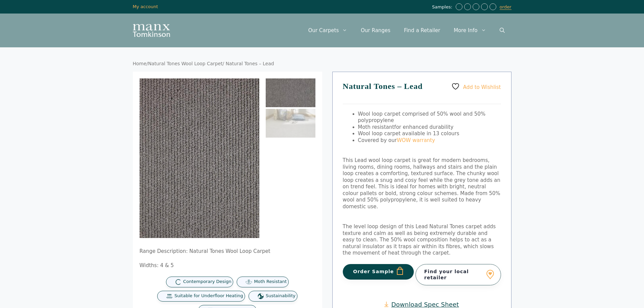 The width and height of the screenshot is (644, 308). What do you see at coordinates (152, 31) in the screenshot?
I see `img: Manx Tomkinson` at bounding box center [152, 31].